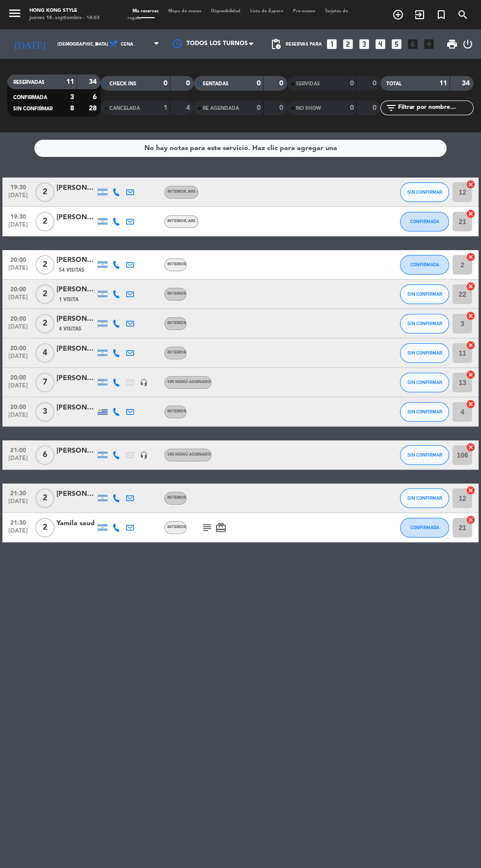 This screenshot has height=868, width=481. Describe the element at coordinates (308, 108) in the screenshot. I see `span: NO SHOW` at that location.